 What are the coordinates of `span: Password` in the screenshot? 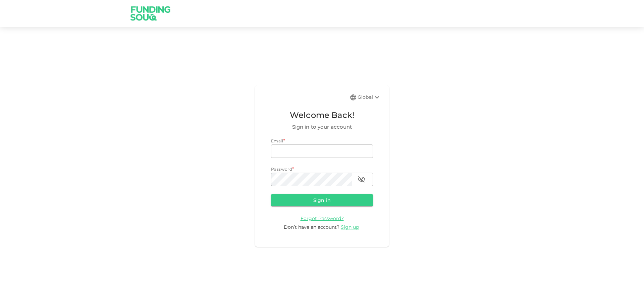 It's located at (281, 169).